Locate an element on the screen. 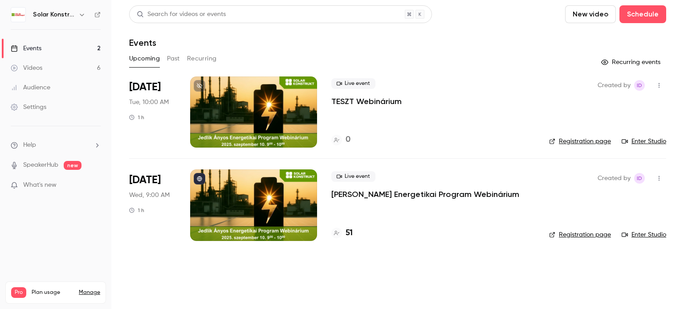 This screenshot has width=684, height=309. span: Help is located at coordinates (29, 145).